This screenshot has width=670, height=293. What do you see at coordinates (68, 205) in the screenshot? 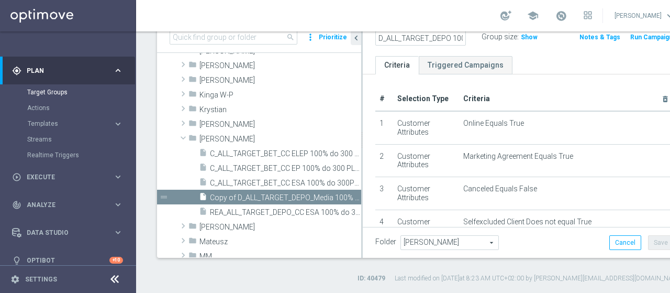
I see `button: track_changes Analyze keyboard_arrow_right` at bounding box center [68, 205].